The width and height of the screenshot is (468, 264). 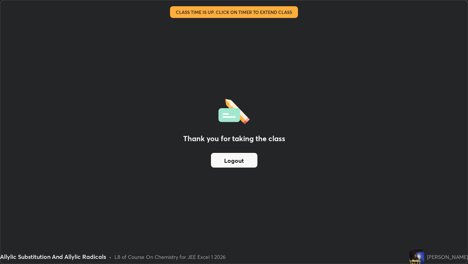 What do you see at coordinates (170, 256) in the screenshot?
I see `div: L8 of Course On Chemistry for JEE Excel 1 2026` at bounding box center [170, 256].